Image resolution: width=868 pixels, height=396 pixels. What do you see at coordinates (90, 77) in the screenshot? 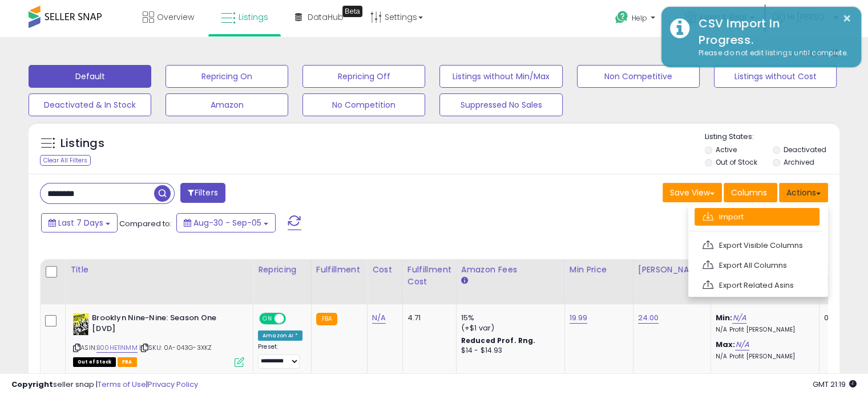
I see `button: Default` at bounding box center [90, 77].